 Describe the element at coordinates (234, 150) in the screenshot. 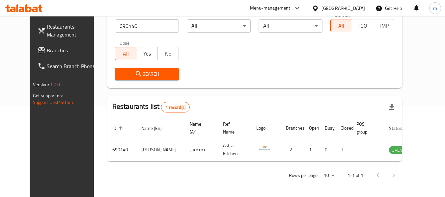

I see `td: Astral Kitchen` at that location.